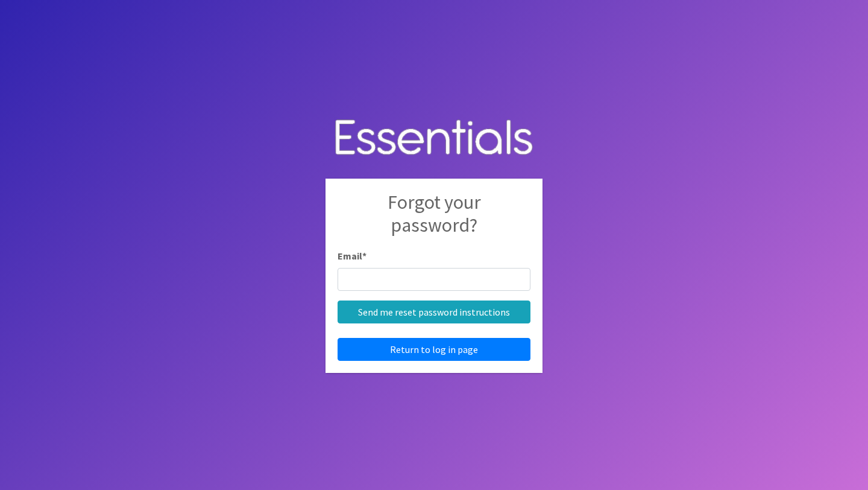 This screenshot has width=868, height=490. What do you see at coordinates (434, 138) in the screenshot?
I see `img: Human Essentials` at bounding box center [434, 138].